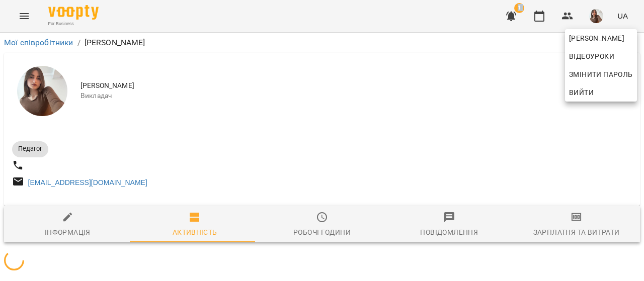 This screenshot has width=644, height=281. I want to click on span: Відеоуроки, so click(592, 57).